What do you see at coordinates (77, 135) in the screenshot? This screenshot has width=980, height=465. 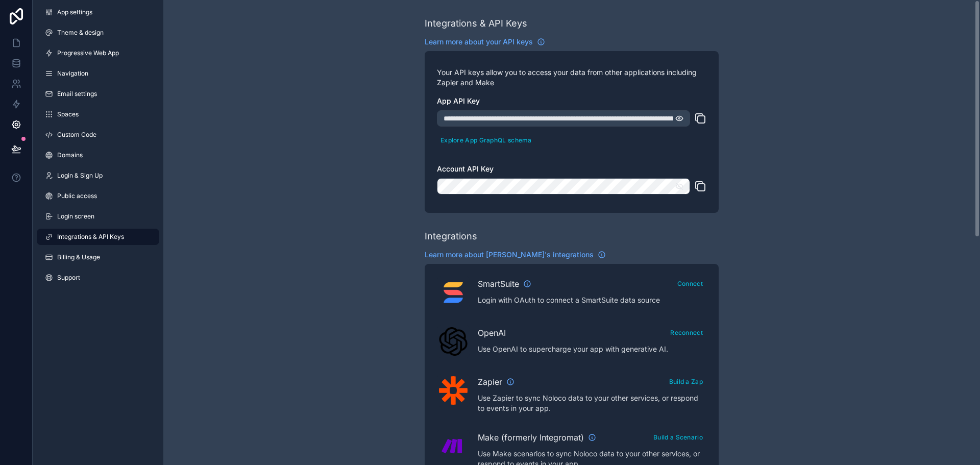 I see `span: Custom Code` at bounding box center [77, 135].